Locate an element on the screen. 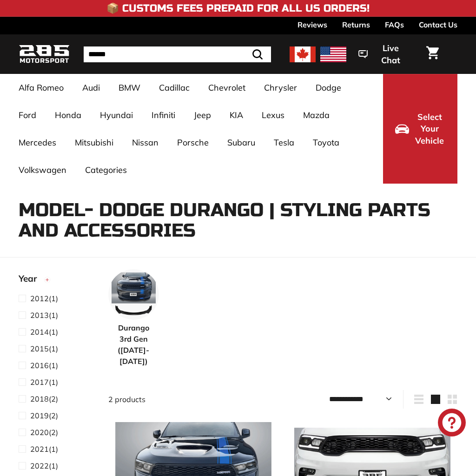 The height and width of the screenshot is (476, 476). a: Dodge is located at coordinates (328, 87).